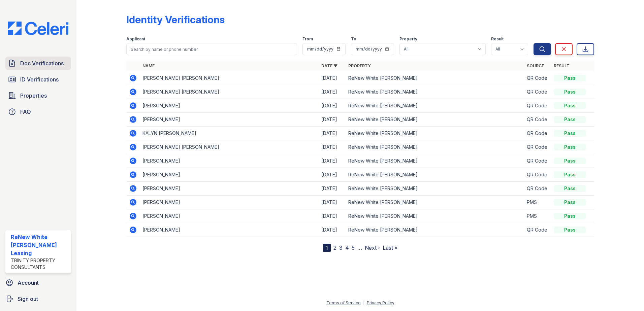  Describe the element at coordinates (42, 63) in the screenshot. I see `span: Doc Verifications` at that location.